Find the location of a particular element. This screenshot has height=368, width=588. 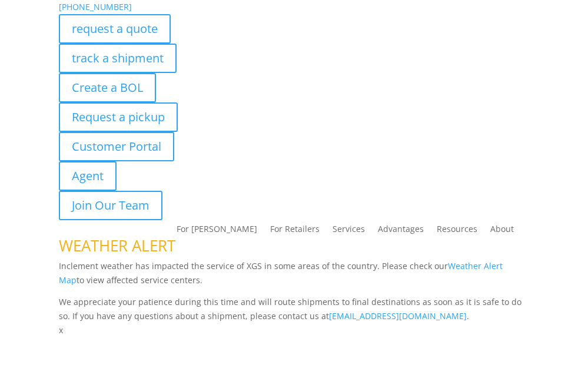

a: track a shipment is located at coordinates (118, 59).